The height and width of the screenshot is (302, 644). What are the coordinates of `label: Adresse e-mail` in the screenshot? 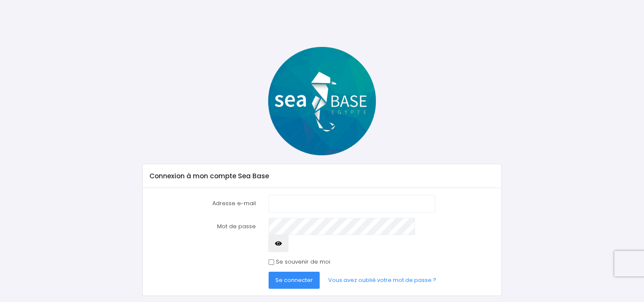 It's located at (202, 203).